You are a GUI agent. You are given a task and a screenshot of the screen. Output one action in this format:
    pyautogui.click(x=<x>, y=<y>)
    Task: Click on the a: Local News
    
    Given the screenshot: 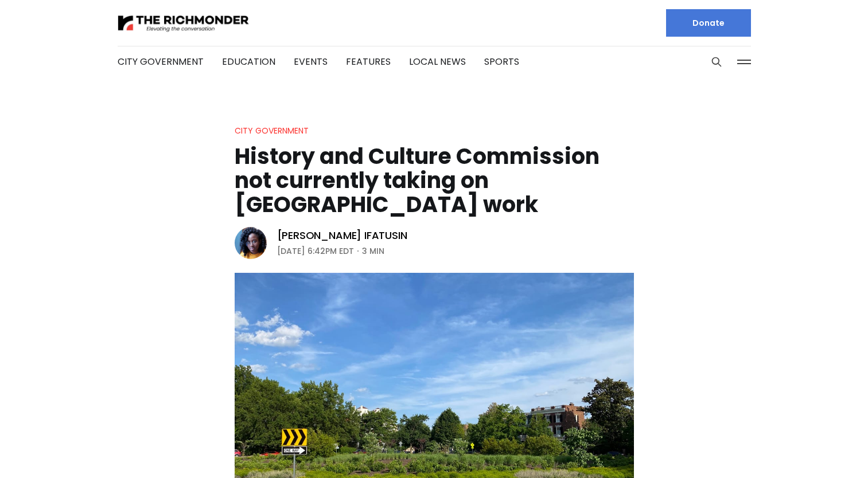 What is the action you would take?
    pyautogui.click(x=437, y=61)
    